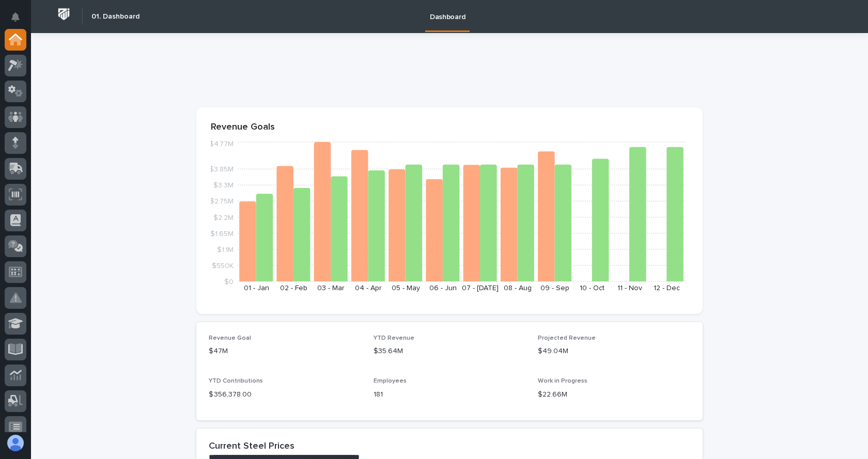 The width and height of the screenshot is (868, 459). Describe the element at coordinates (63, 14) in the screenshot. I see `img: Workspace Logo` at that location.